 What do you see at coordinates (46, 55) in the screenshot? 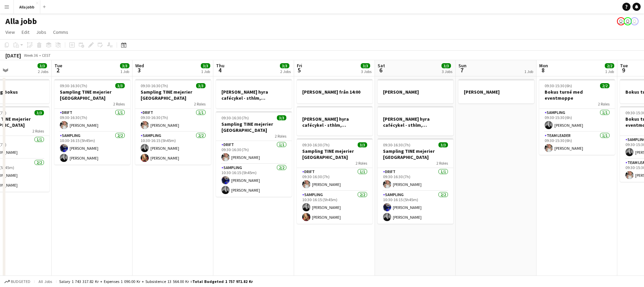
I see `div: CEST` at bounding box center [46, 55].